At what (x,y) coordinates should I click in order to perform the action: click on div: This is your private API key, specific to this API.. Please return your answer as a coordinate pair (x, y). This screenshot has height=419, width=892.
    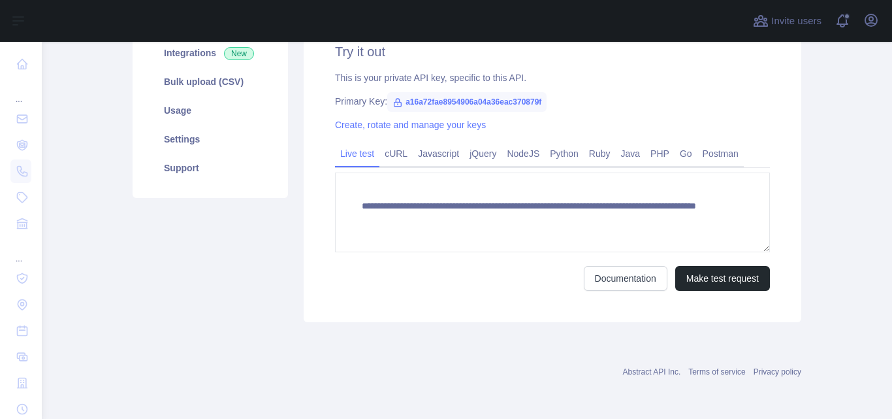
    Looking at the image, I should click on (553, 78).